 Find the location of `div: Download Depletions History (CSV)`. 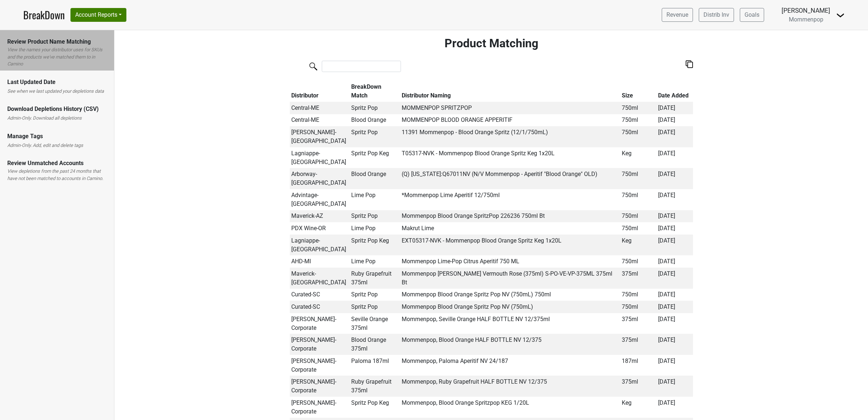

div: Download Depletions History (CSV) is located at coordinates (57, 109).